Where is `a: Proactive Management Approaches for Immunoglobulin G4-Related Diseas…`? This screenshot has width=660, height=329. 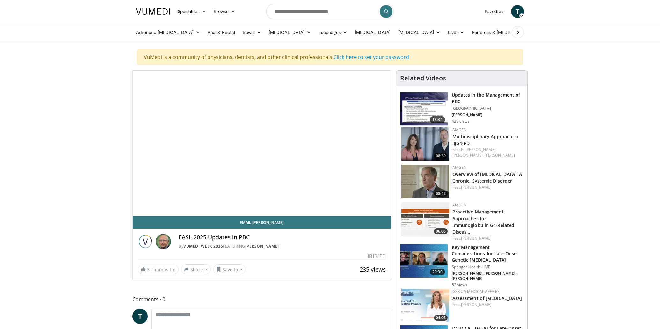
a: Proactive Management Approaches for Immunoglobulin G4-Related Diseas… is located at coordinates (484, 222).